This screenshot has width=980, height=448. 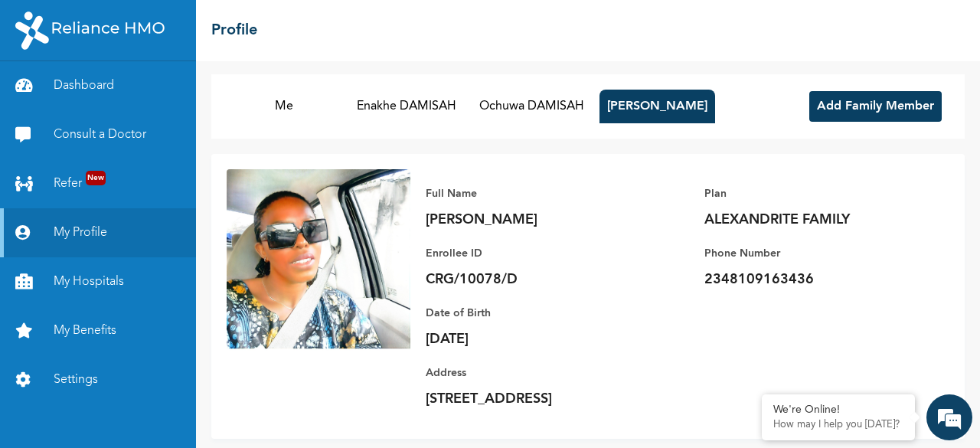 I want to click on p: How may I help you today?, so click(x=839, y=426).